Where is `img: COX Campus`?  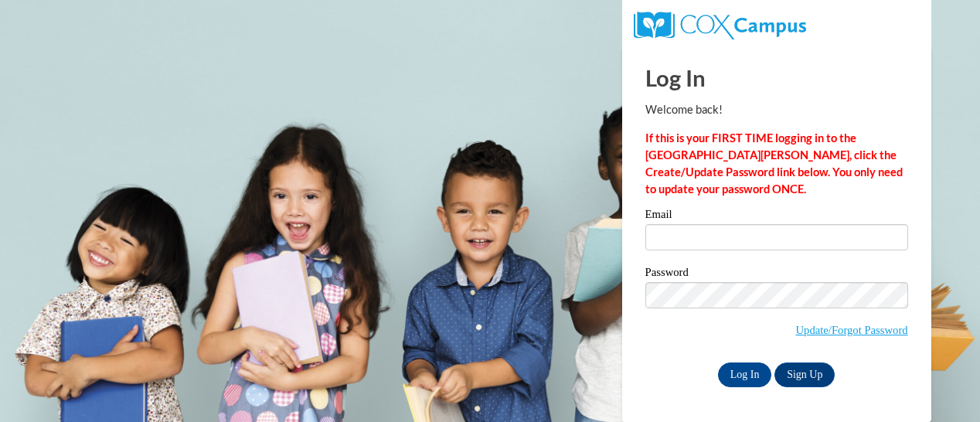 img: COX Campus is located at coordinates (719, 26).